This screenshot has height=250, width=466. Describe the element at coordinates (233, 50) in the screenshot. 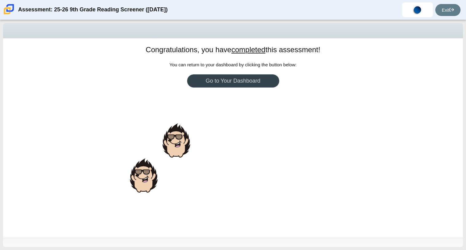

I see `h1: Congratulations, you have this assessment!` at that location.